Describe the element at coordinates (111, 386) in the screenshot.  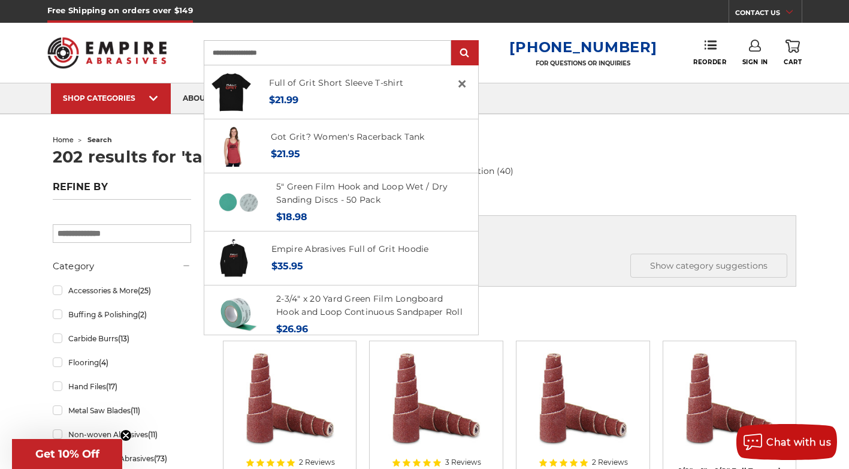
I see `span: (17)` at that location.